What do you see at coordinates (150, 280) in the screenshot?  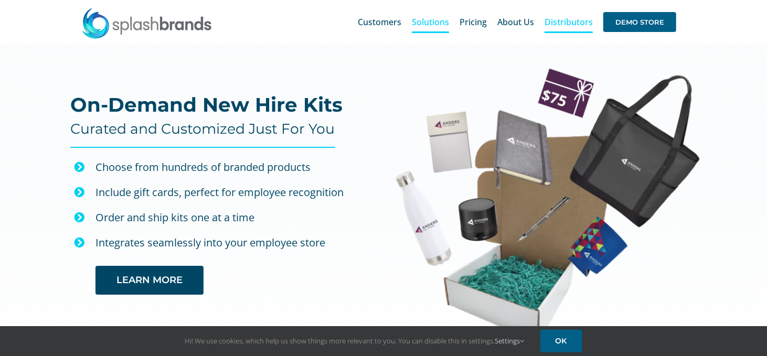 I see `span: LEARN MORE` at bounding box center [150, 280].